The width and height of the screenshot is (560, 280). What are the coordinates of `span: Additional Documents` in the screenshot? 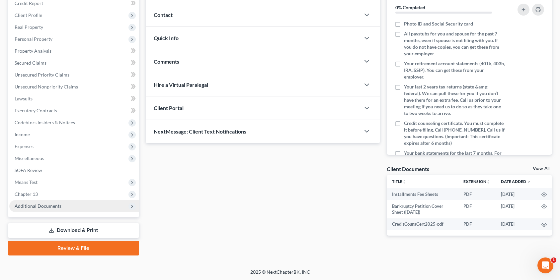 It's located at (38, 206).